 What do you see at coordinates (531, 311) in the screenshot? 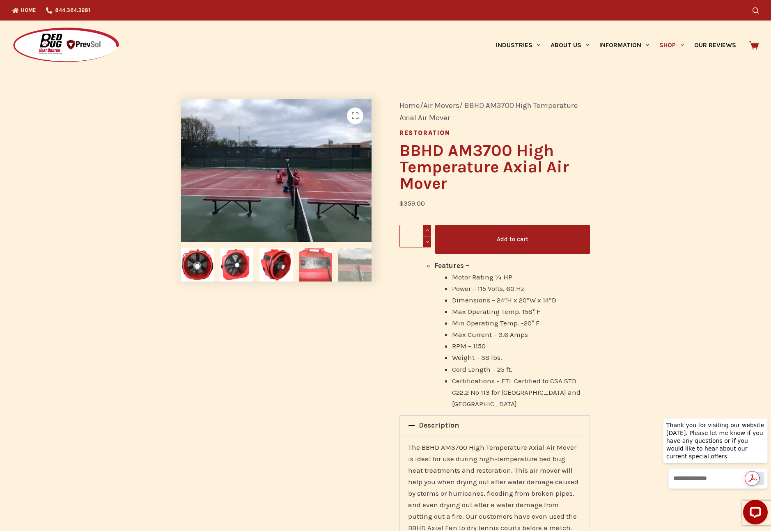
I see `span: 158° F` at bounding box center [531, 311].